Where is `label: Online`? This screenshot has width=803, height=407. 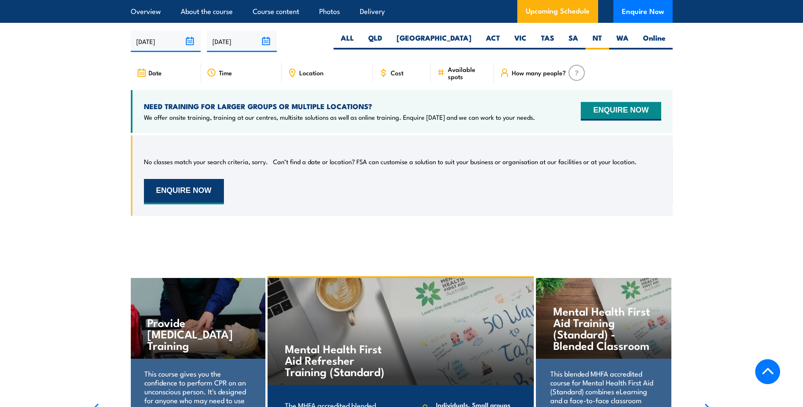 label: Online is located at coordinates (654, 41).